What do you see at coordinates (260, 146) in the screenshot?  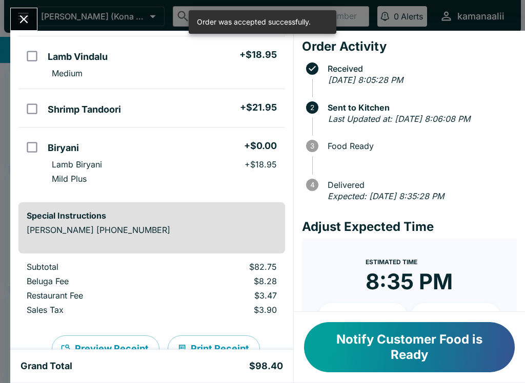 I see `h5: + $0.00` at bounding box center [260, 146].